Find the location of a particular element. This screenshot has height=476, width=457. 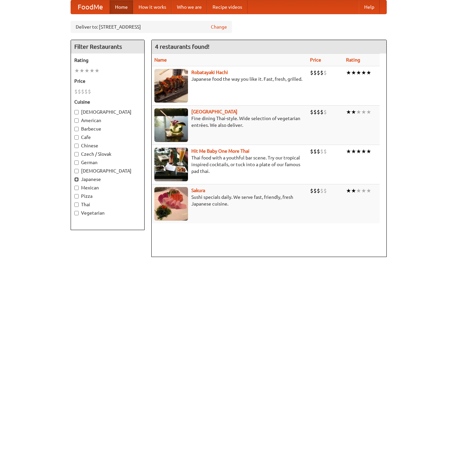

img: babythai.jpg is located at coordinates (172, 164).